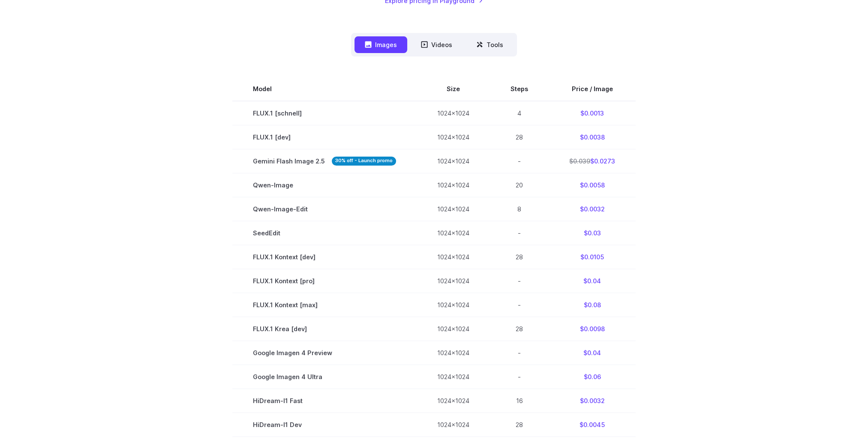 Image resolution: width=868 pixels, height=439 pixels. Describe the element at coordinates (592, 233) in the screenshot. I see `td: $0.03` at that location.